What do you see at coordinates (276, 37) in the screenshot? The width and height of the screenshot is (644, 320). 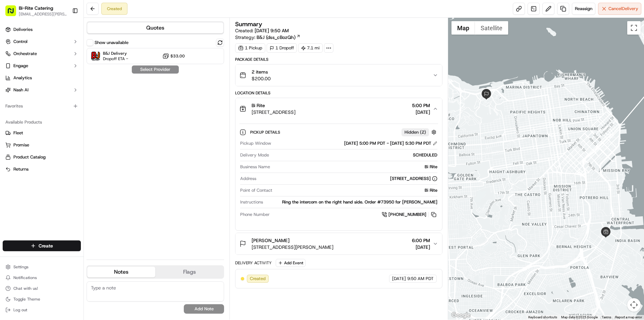 I see `span: B&J (dss_cBozQh)` at bounding box center [276, 37].